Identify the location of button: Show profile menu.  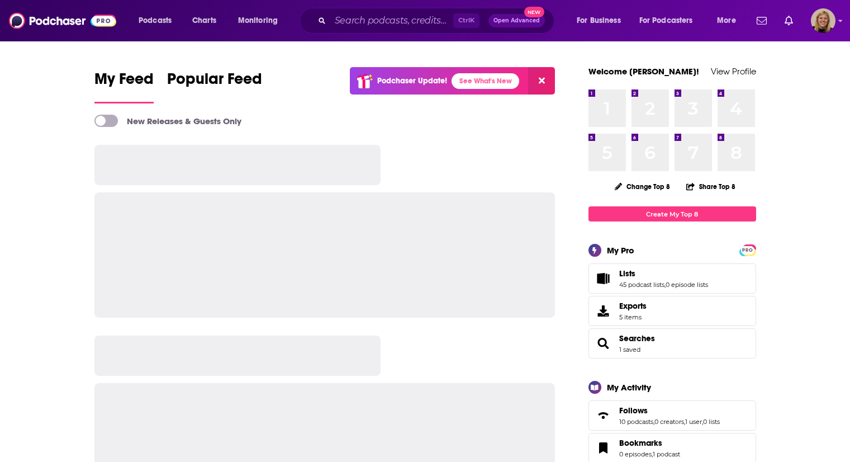
(824, 21).